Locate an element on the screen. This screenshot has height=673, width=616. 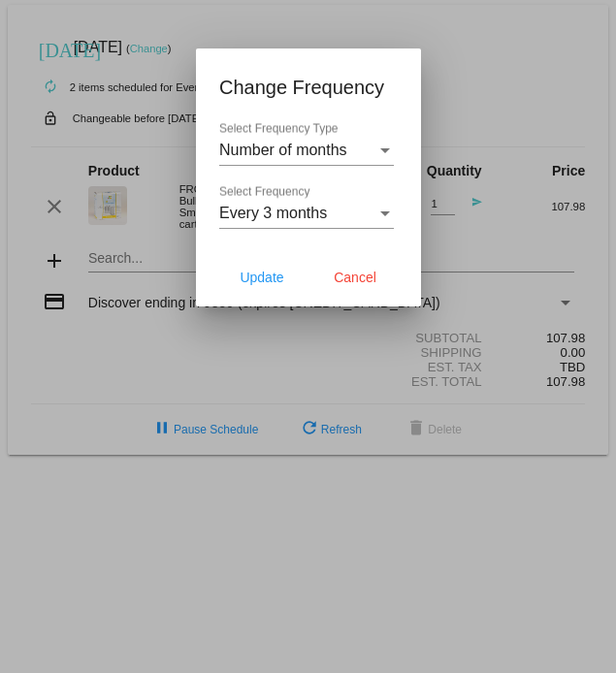
mat-select: Select Frequency is located at coordinates (306, 214).